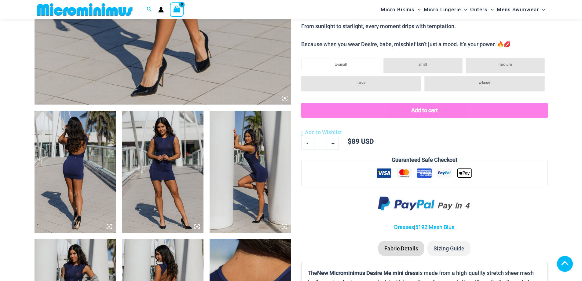 Image resolution: width=582 pixels, height=281 pixels. What do you see at coordinates (398, 9) in the screenshot?
I see `span: Micro Bikinis` at bounding box center [398, 9].